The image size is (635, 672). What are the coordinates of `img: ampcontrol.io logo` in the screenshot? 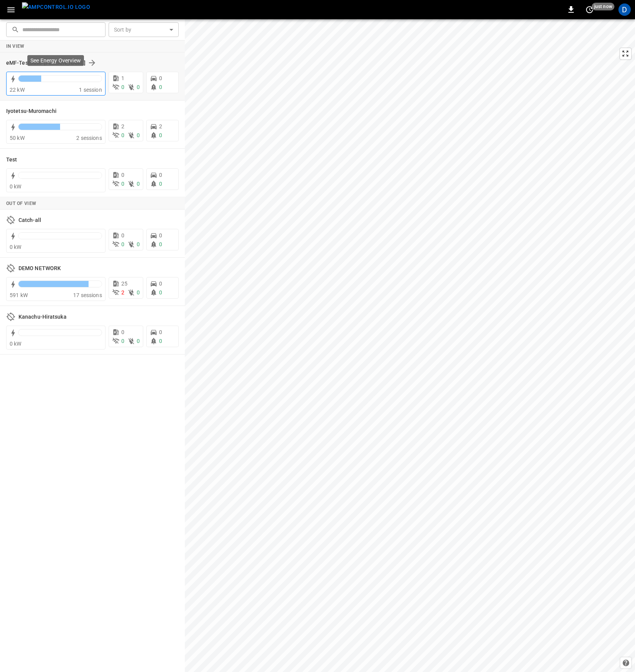 It's located at (56, 7).